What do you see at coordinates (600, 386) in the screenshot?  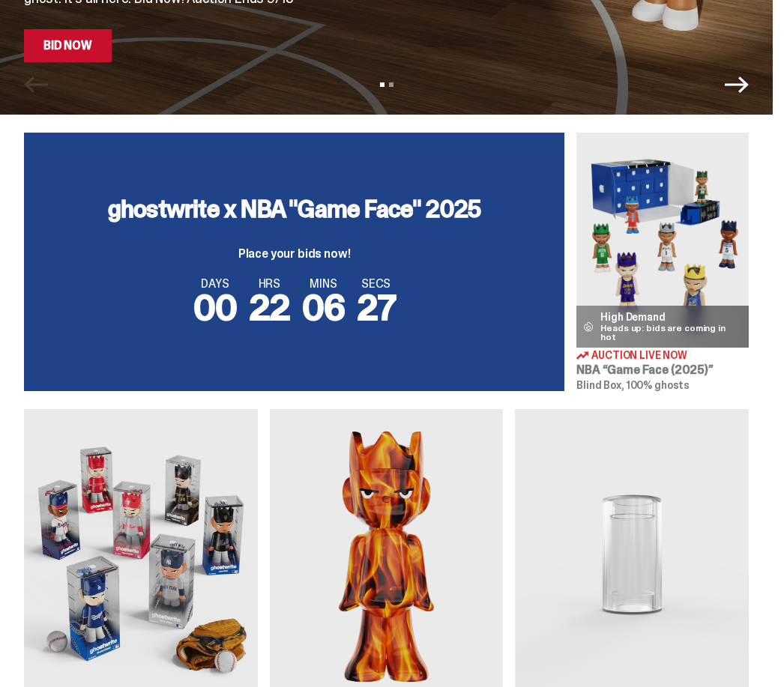 I see `span: Blind Box,` at bounding box center [600, 386].